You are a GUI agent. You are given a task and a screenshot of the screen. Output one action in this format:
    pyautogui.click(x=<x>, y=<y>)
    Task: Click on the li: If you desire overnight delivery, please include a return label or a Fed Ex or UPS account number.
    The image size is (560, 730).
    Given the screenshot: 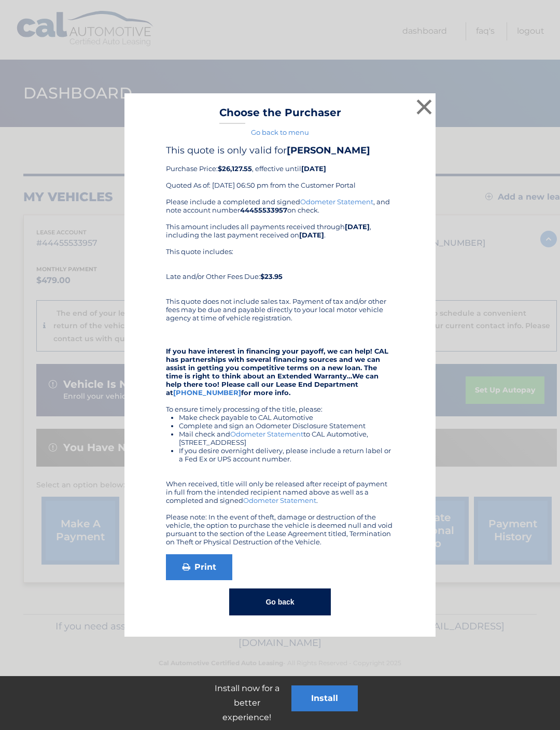 What is the action you would take?
    pyautogui.click(x=286, y=455)
    